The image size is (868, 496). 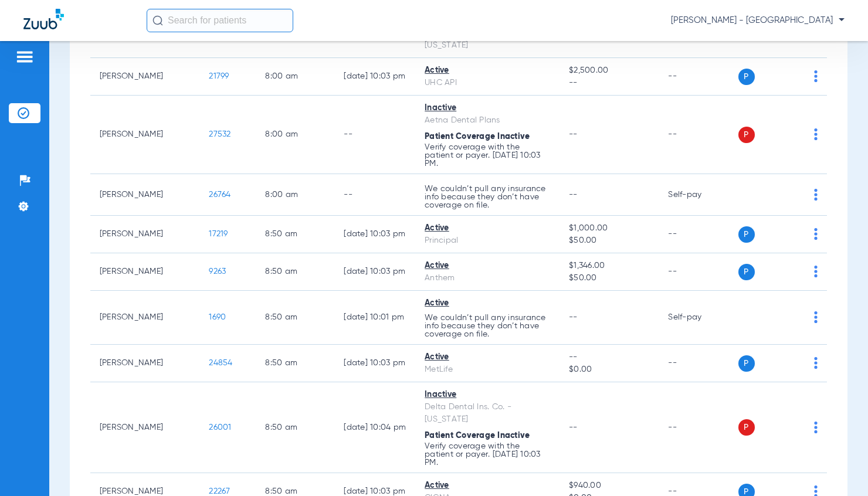 What do you see at coordinates (838, 468) in the screenshot?
I see `div: Chat Widget` at bounding box center [838, 468].